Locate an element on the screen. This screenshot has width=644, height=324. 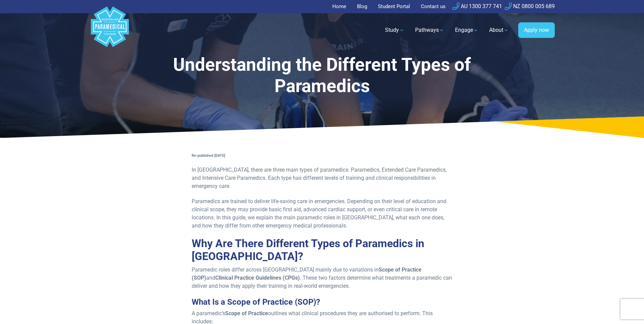
h3: What Is a Scope of Practice (SOP)? is located at coordinates (322, 302).